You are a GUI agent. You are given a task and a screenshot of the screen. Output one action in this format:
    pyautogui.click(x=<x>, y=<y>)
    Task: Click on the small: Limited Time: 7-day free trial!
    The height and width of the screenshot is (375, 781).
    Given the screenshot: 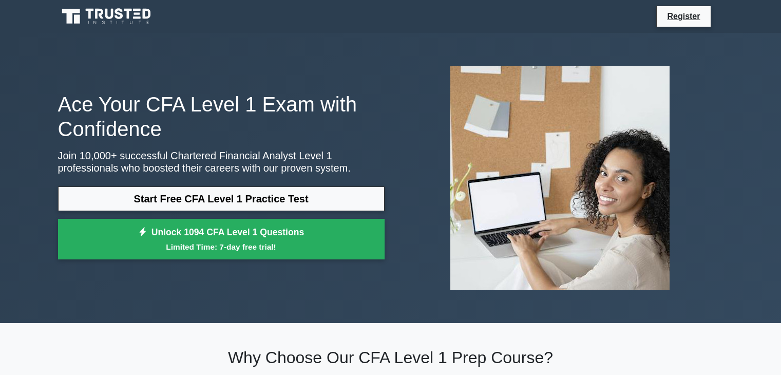 What is the action you would take?
    pyautogui.click(x=221, y=247)
    